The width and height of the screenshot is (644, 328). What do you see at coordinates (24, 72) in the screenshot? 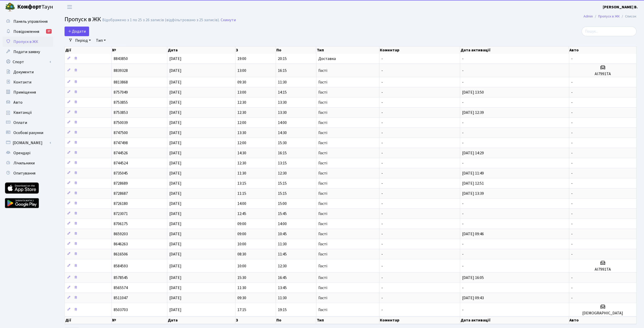
I see `span: Документи` at bounding box center [24, 72].